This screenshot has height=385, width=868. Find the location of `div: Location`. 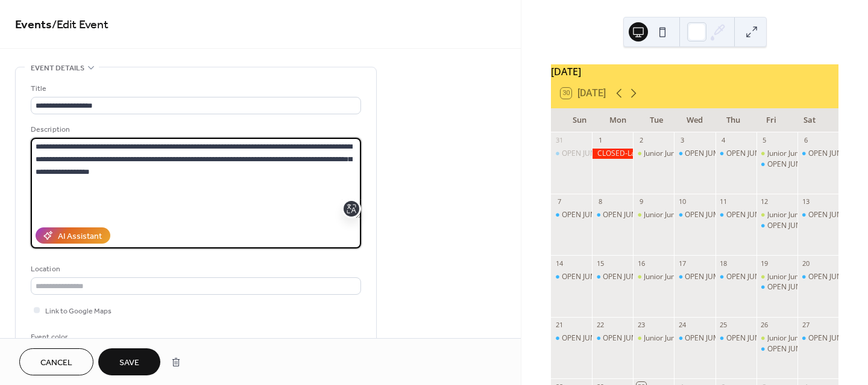

div: Location is located at coordinates (195, 269).